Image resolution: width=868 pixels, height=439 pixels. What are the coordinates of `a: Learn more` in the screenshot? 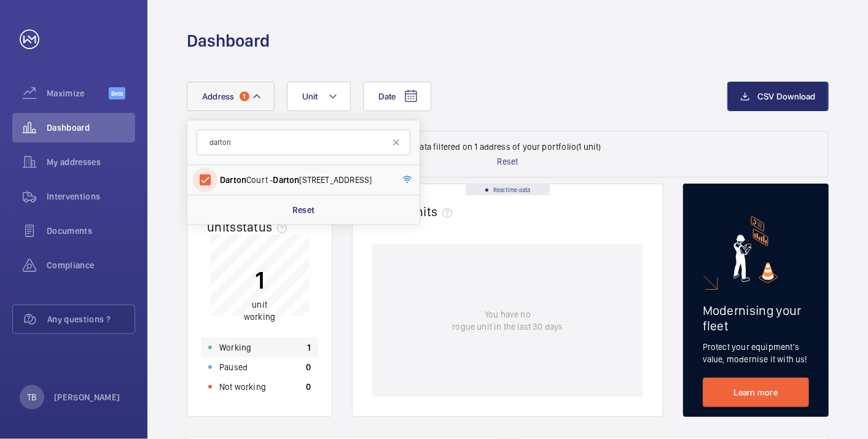 It's located at (755, 392).